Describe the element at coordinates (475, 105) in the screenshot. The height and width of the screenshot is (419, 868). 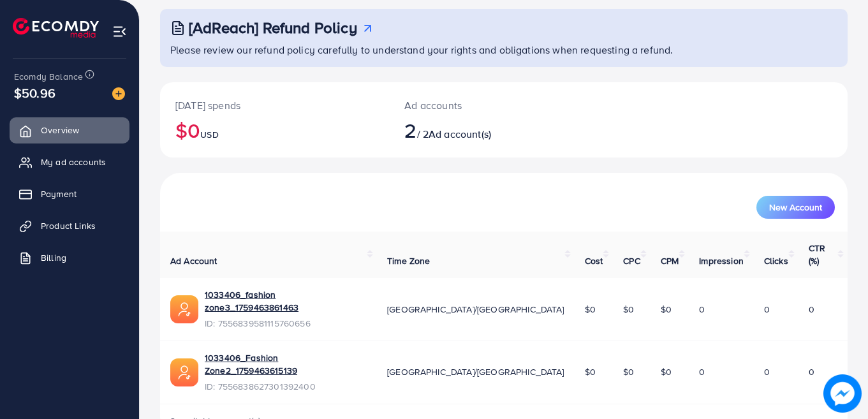
I see `p: Ad accounts` at that location.